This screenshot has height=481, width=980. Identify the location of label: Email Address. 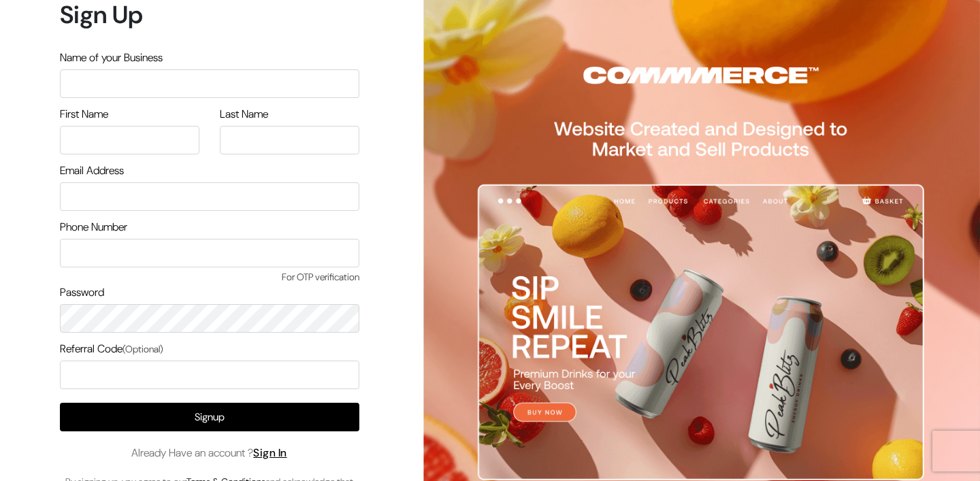
(92, 171).